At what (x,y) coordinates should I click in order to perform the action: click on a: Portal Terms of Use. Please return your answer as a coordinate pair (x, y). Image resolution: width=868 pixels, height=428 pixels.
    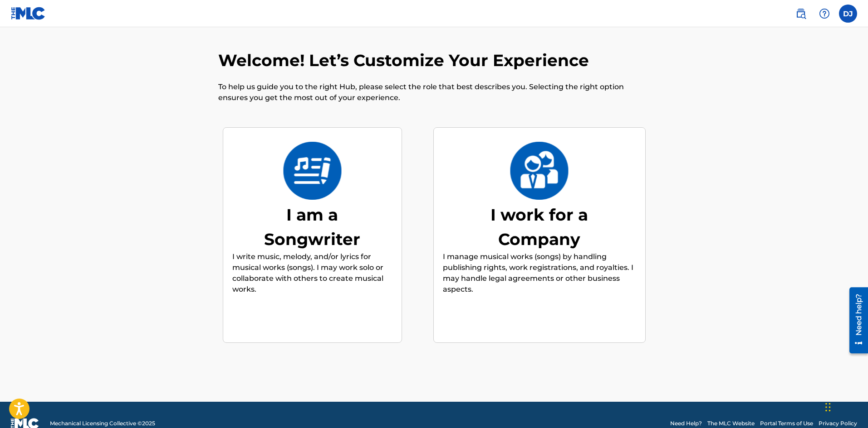
    Looking at the image, I should click on (786, 424).